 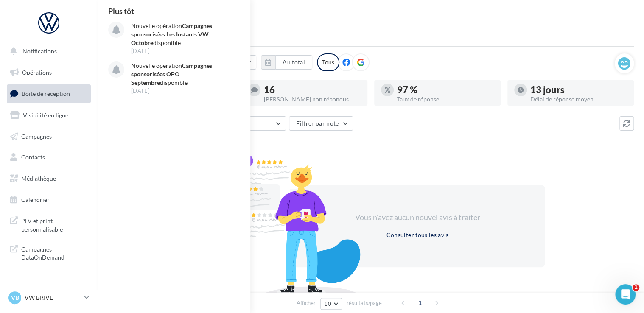 I want to click on a: VB VW BRIVE, so click(x=49, y=298).